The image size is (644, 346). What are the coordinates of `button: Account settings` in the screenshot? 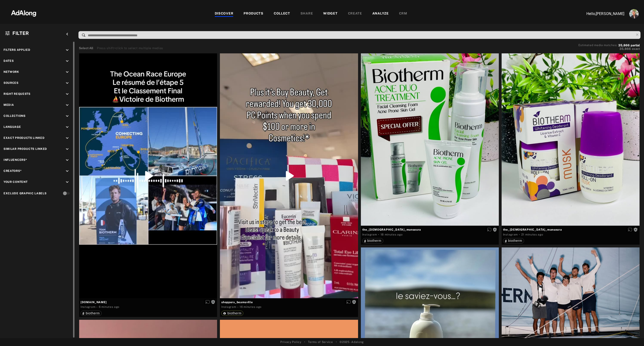 It's located at (634, 14).